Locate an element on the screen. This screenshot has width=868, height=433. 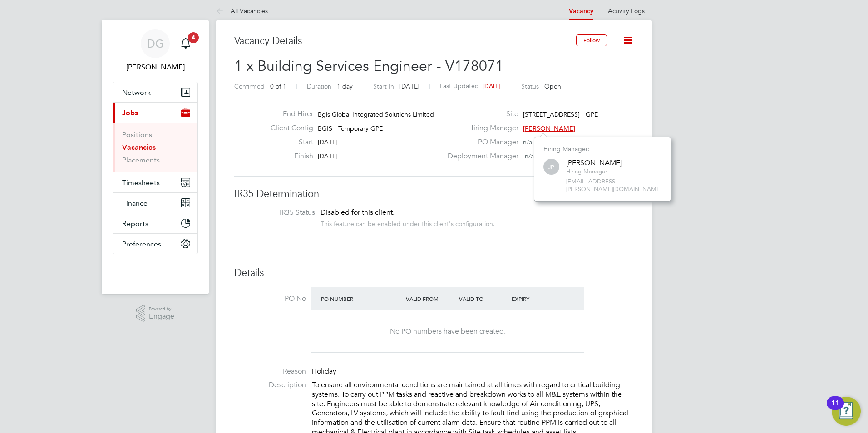
label: Client Config is located at coordinates (288, 128).